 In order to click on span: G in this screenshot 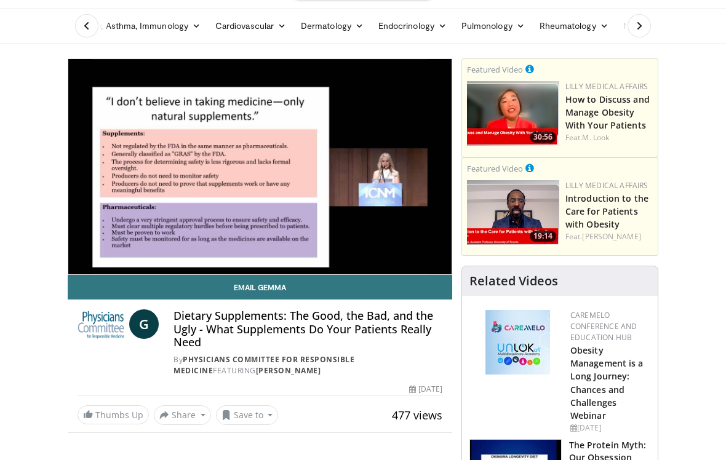, I will do `click(144, 324)`.